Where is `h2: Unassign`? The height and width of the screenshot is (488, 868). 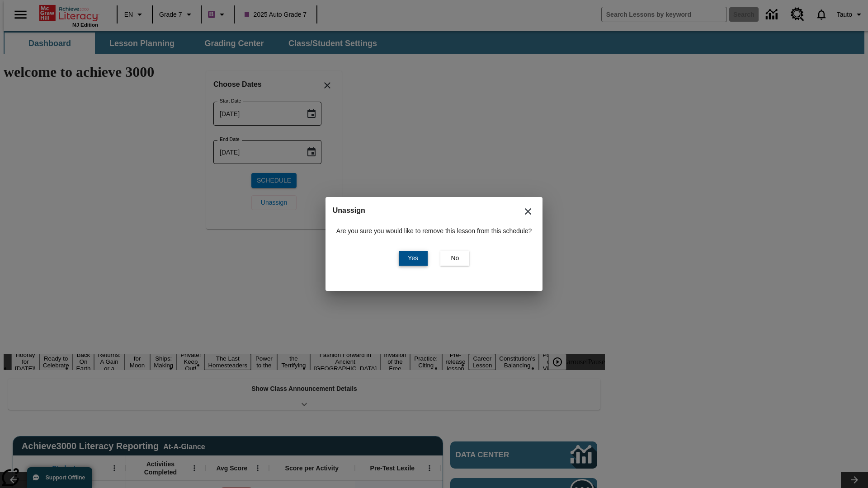
h2: Unassign is located at coordinates (434, 210).